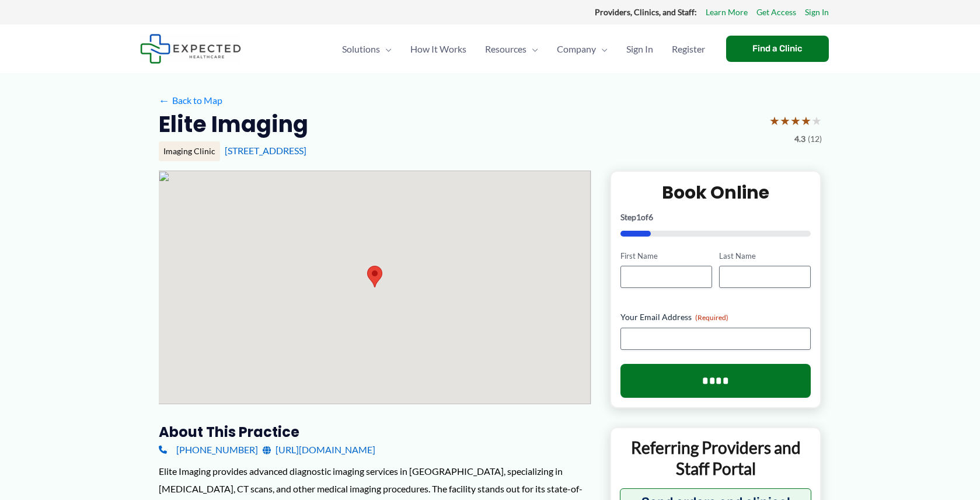  Describe the element at coordinates (189, 151) in the screenshot. I see `div: Imaging Clinic` at that location.